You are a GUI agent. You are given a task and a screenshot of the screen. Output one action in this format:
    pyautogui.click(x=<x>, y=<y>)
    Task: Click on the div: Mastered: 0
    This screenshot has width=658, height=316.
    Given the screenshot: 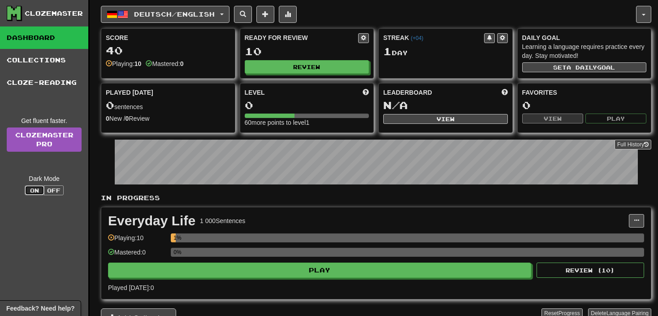 What is the action you would take?
    pyautogui.click(x=137, y=255)
    